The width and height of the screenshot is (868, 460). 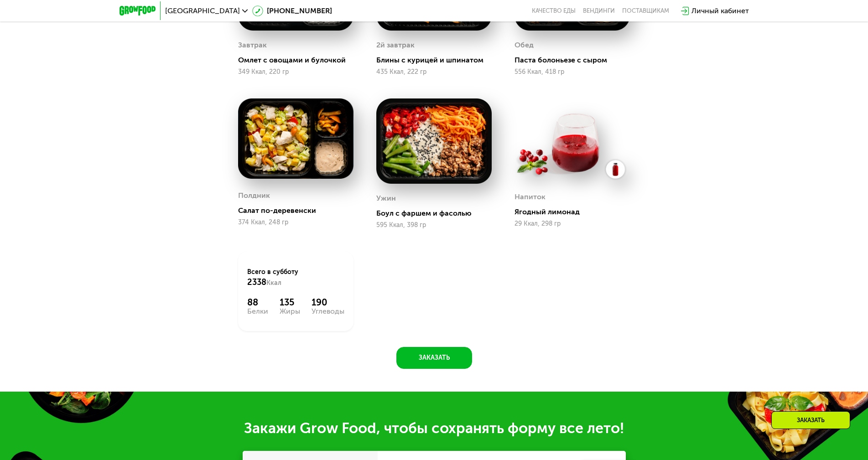 I want to click on div: Жиры, so click(x=289, y=312).